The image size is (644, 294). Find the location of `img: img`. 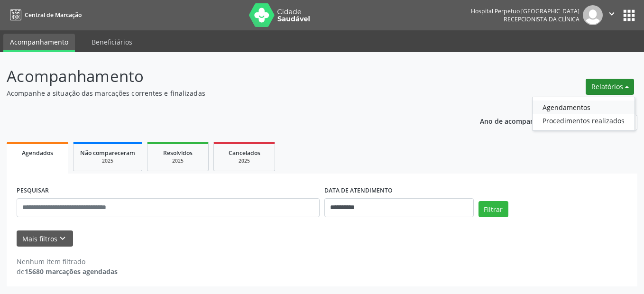

img: img is located at coordinates (593, 15).